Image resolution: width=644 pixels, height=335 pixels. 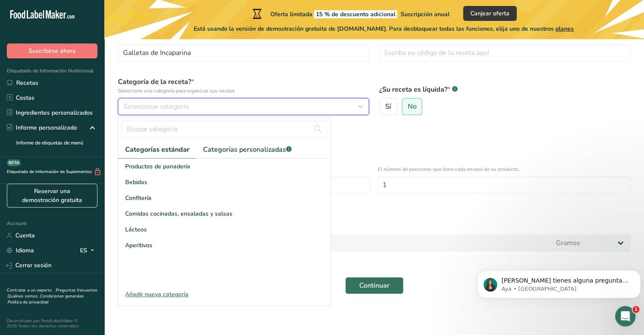 I want to click on a: Política de privacidad, so click(x=28, y=302).